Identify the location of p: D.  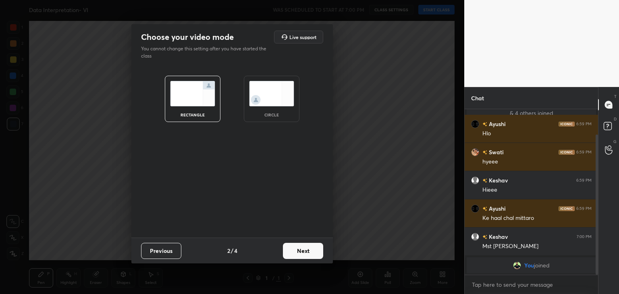
(615, 119).